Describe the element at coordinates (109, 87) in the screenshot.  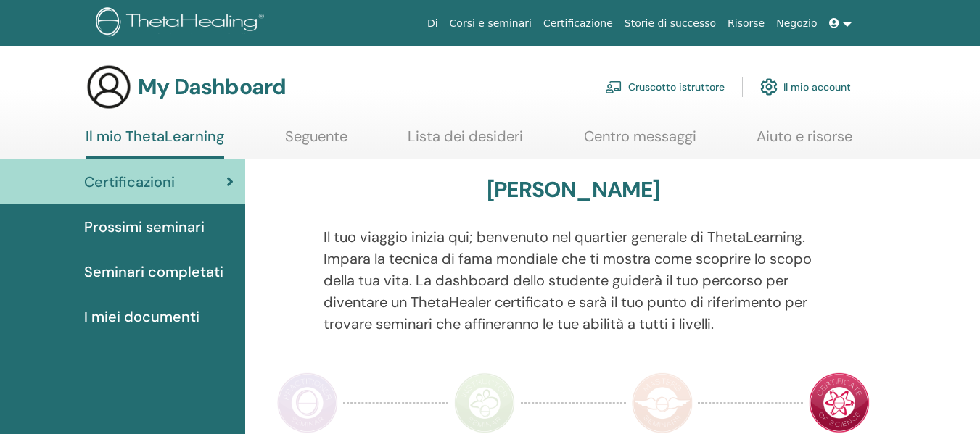
I see `img: generic-user-icon.jpg` at that location.